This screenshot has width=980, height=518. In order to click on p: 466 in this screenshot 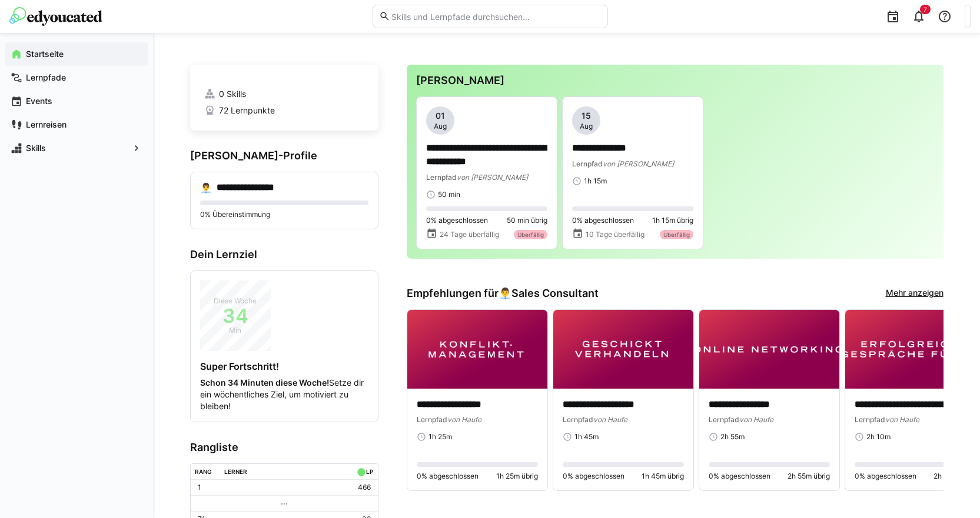, I will do `click(364, 487)`.